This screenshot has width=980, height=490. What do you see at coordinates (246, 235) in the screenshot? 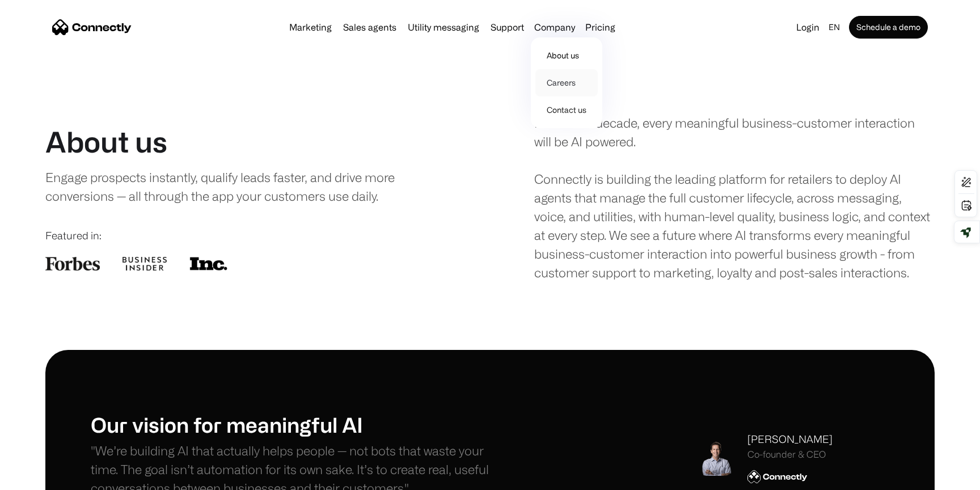
I see `div: Featured in:` at bounding box center [246, 235].